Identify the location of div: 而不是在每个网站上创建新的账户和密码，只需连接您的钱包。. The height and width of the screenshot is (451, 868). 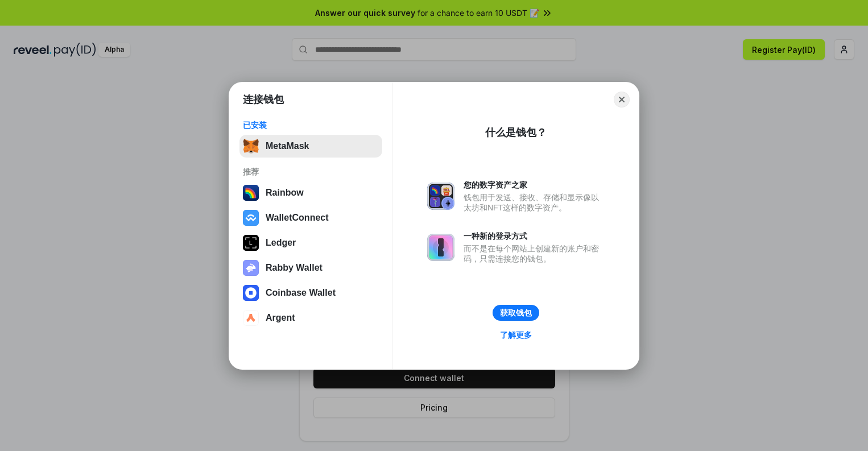
(534, 253).